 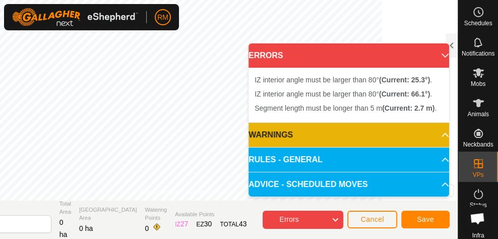 I want to click on div: Open chat, so click(x=478, y=218).